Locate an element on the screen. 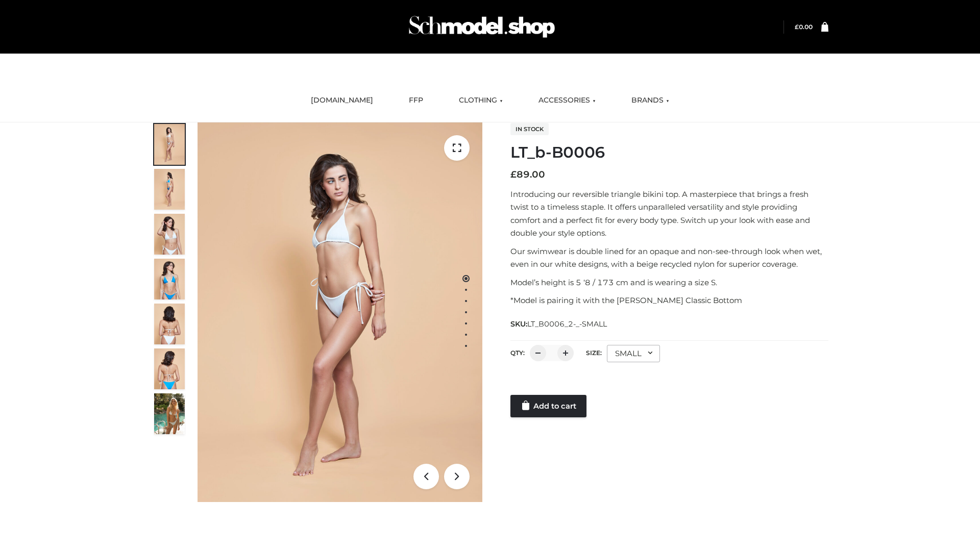 The height and width of the screenshot is (551, 980). img: ArielClassicBikiniTop_CloudNine_AzureSky_OW114ECO_1-scaled.jpg is located at coordinates (170, 144).